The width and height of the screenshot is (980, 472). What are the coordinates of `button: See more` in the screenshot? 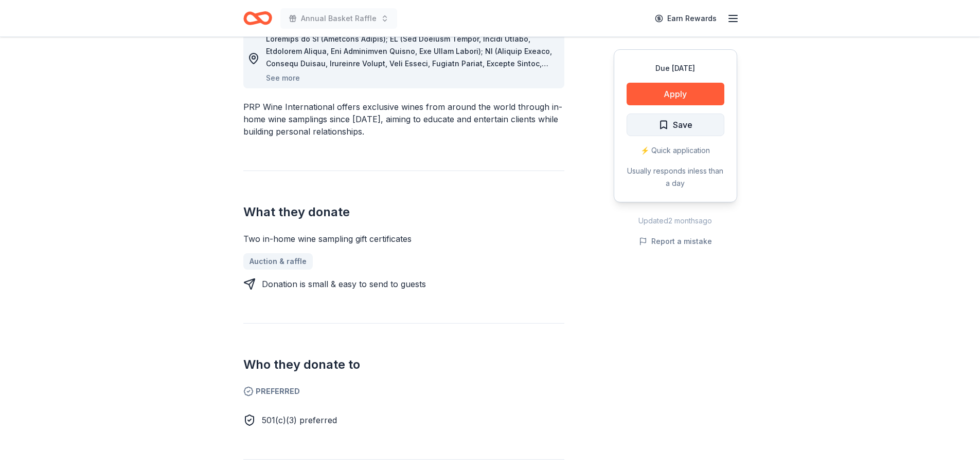 It's located at (283, 78).